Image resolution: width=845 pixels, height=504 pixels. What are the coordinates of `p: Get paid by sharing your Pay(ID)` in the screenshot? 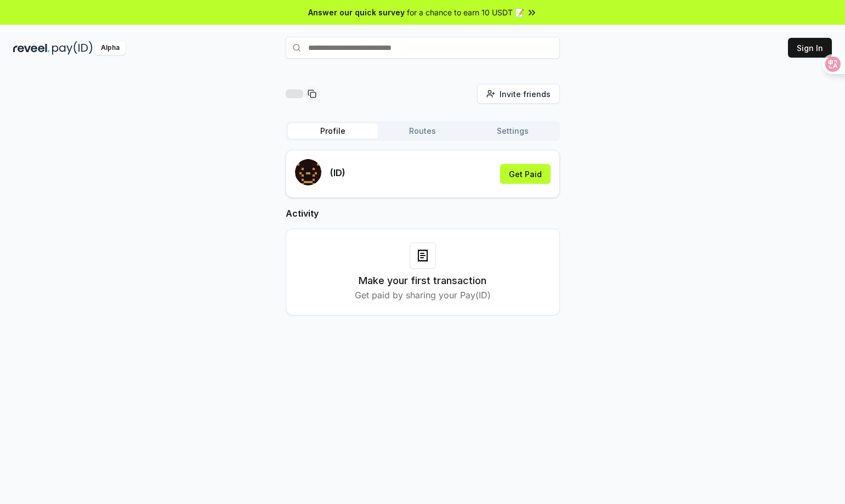 It's located at (423, 295).